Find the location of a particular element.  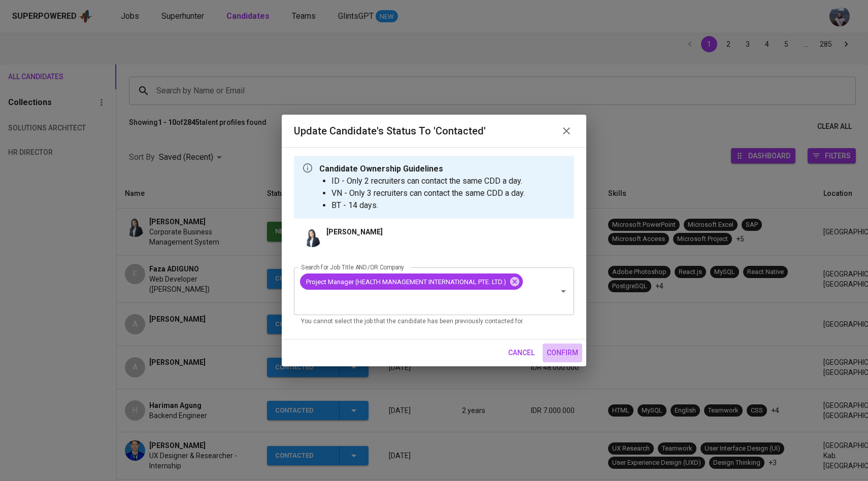

span: confirm is located at coordinates (563, 353).